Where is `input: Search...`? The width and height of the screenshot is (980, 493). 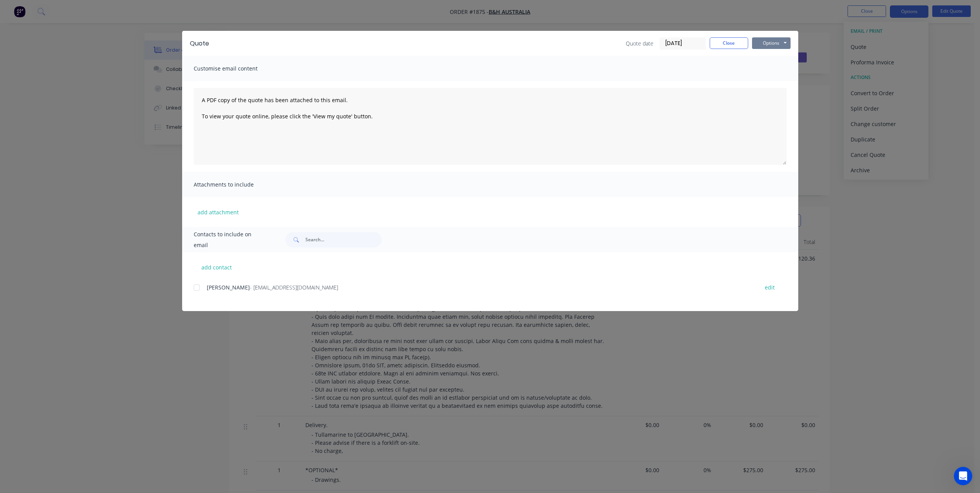
input: Search... is located at coordinates (344, 240).